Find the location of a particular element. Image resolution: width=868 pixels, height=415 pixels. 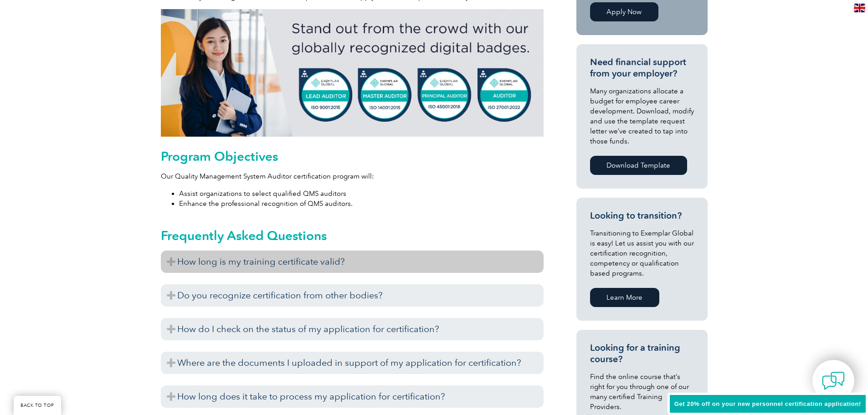

h3: Need financial support from your employer? is located at coordinates (642, 68).